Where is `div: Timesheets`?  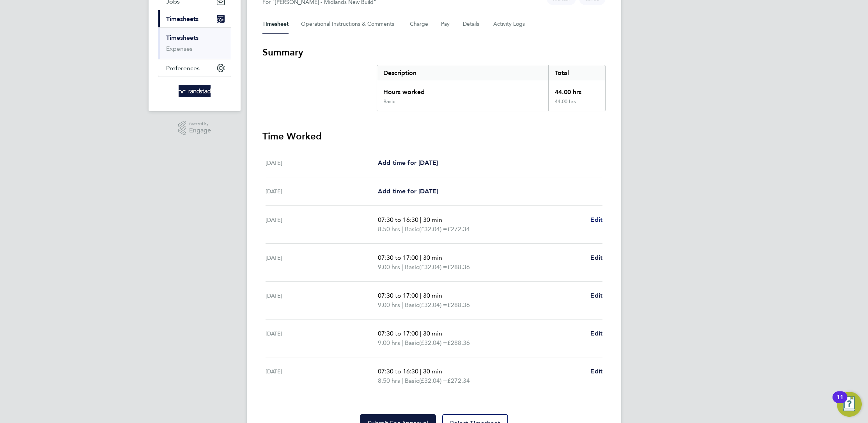 div: Timesheets is located at coordinates (195, 43).